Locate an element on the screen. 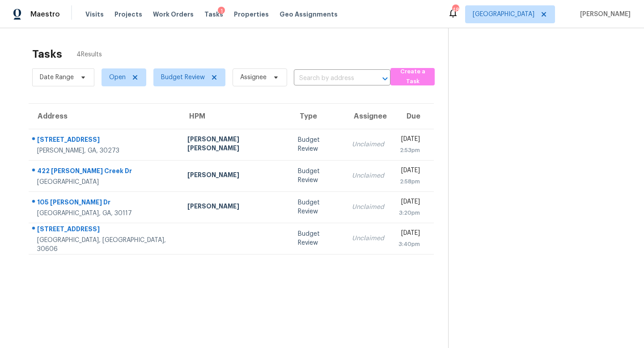 This screenshot has height=348, width=644. span: Visits is located at coordinates (95, 14).